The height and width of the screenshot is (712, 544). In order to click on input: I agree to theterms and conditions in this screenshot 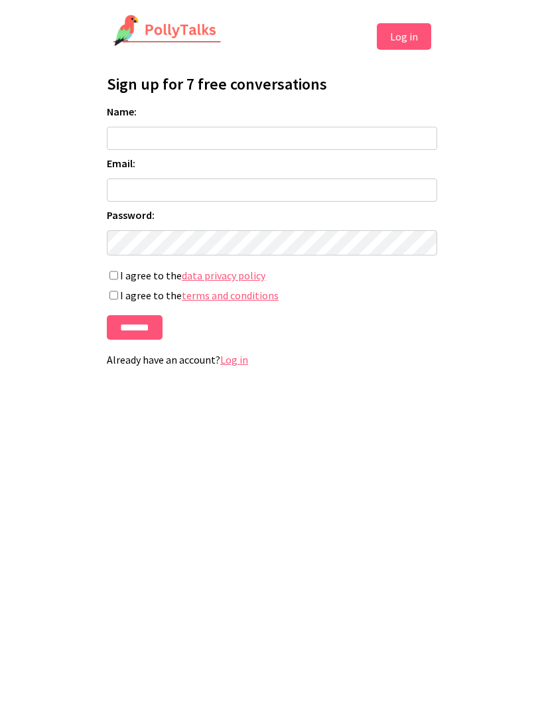, I will do `click(113, 295)`.